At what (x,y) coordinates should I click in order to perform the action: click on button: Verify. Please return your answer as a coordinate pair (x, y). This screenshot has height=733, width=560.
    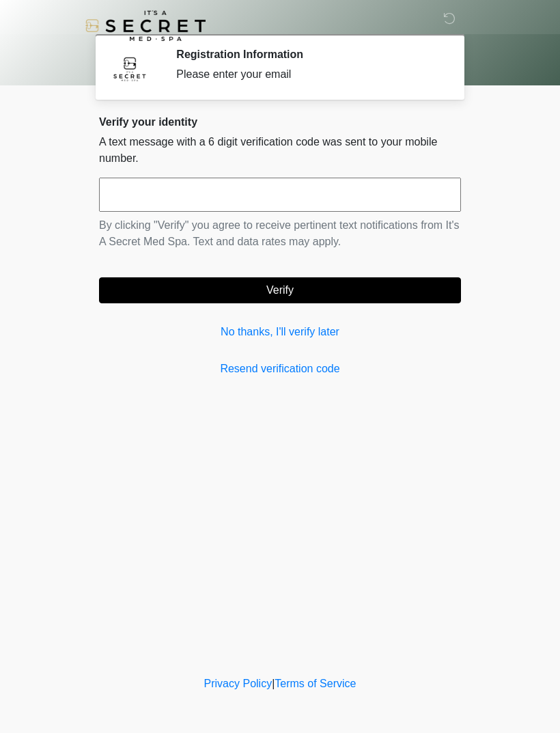
    Looking at the image, I should click on (280, 291).